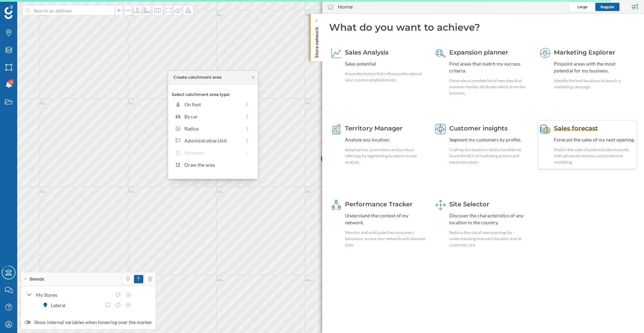  Describe the element at coordinates (594, 156) in the screenshot. I see `div: Predict the sales of potential sites instantly with advanced statistics and predictive modelling.` at that location.